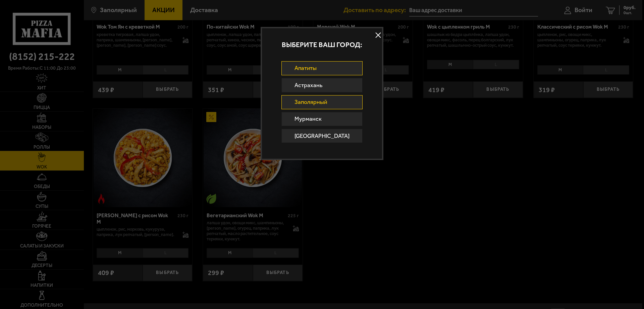 This screenshot has width=644, height=309. I want to click on p: Выберите ваш город:, so click(322, 44).